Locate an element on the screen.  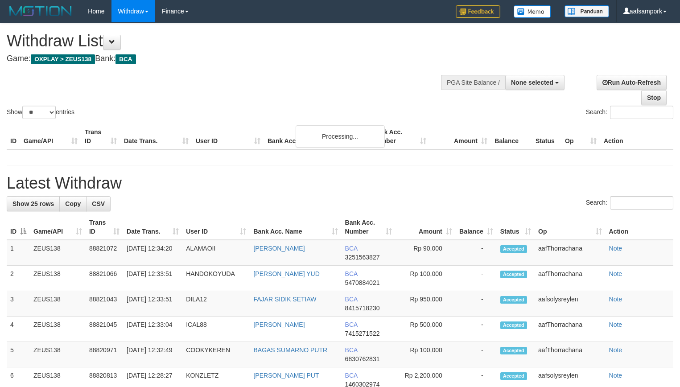
th: User ID is located at coordinates (228, 136).